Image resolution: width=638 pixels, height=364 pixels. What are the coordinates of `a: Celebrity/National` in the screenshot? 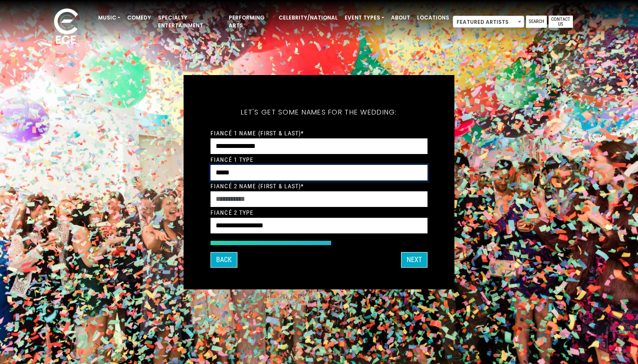 It's located at (308, 18).